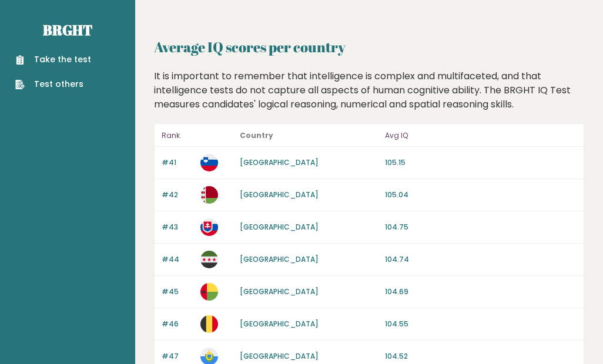 Image resolution: width=603 pixels, height=364 pixels. I want to click on div: It is important to remember that intelligence is complex and multifaceted, and that intelligence ..., so click(369, 90).